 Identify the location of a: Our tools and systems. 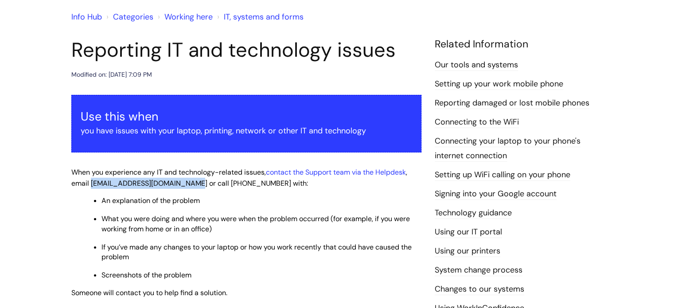
(476, 65).